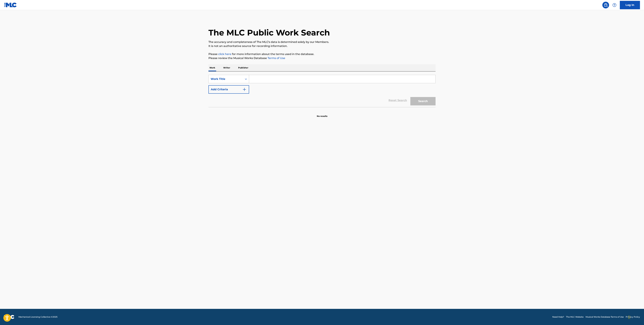  What do you see at coordinates (276, 58) in the screenshot?
I see `a: Terms of Use` at bounding box center [276, 58].